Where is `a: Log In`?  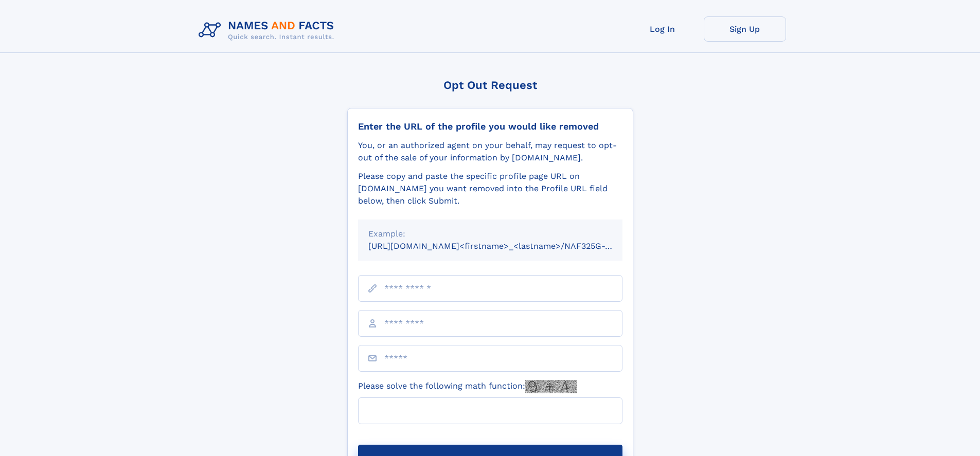
a: Log In is located at coordinates (662, 29).